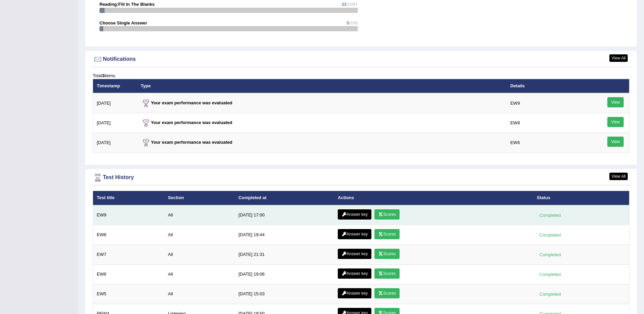 The height and width of the screenshot is (314, 644). I want to click on div: Test History, so click(361, 178).